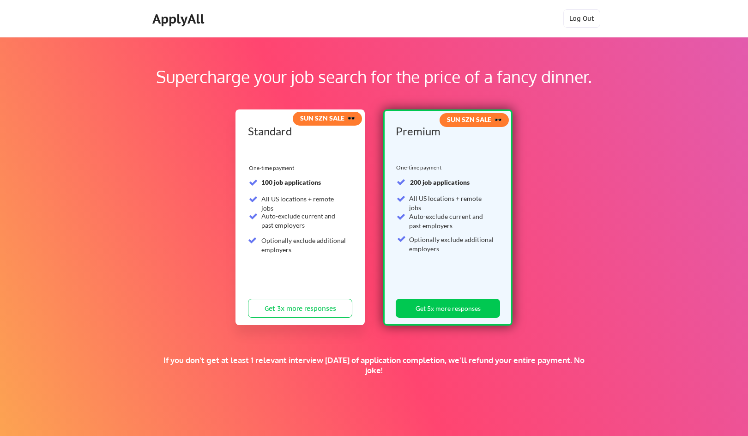 The width and height of the screenshot is (748, 436). I want to click on div: ApplyAll, so click(180, 19).